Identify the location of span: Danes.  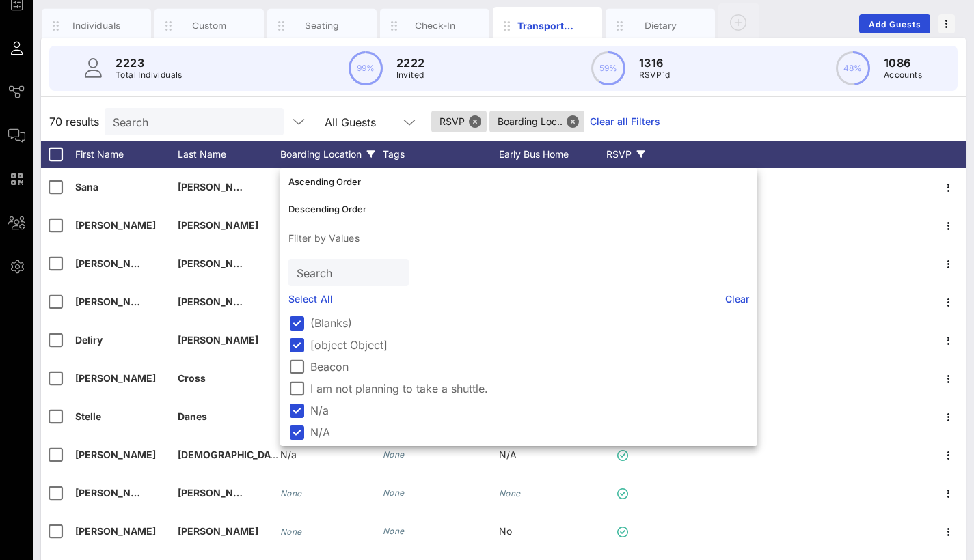
(192, 416).